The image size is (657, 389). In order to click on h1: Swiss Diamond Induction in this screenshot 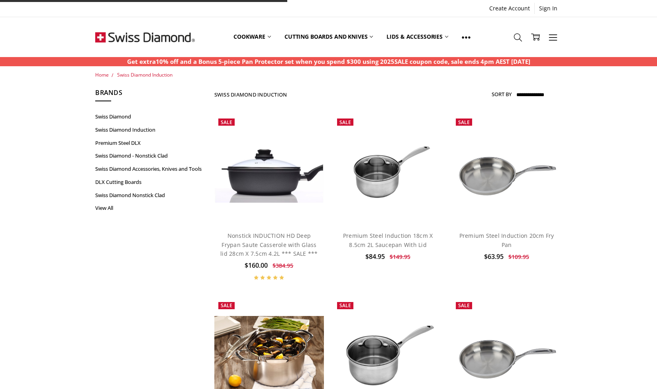, I will do `click(251, 94)`.